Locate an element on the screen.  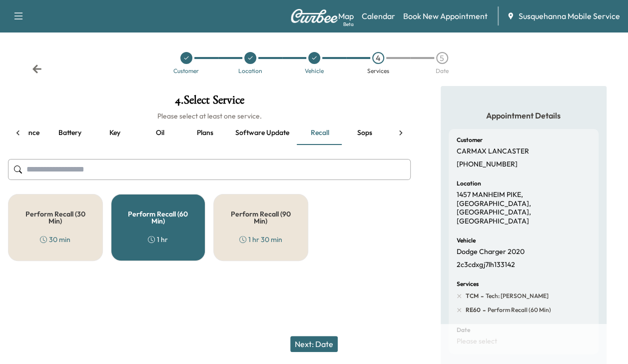
span: Perform Recall (60 Min) is located at coordinates (518, 310).